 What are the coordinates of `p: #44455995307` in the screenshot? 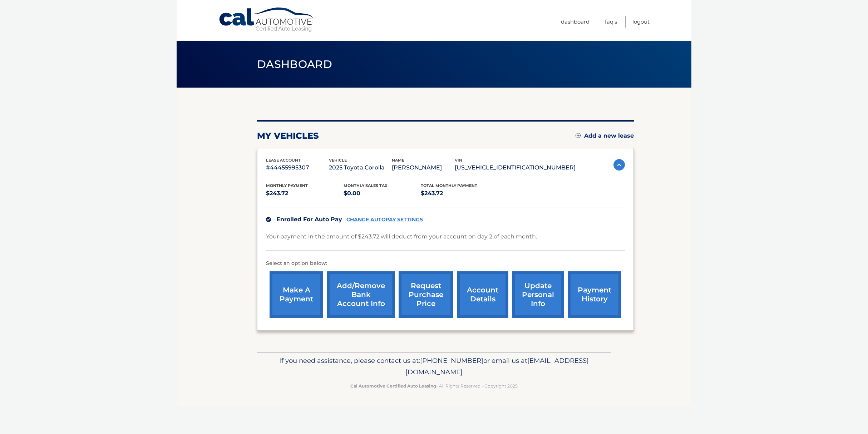 It's located at (297, 168).